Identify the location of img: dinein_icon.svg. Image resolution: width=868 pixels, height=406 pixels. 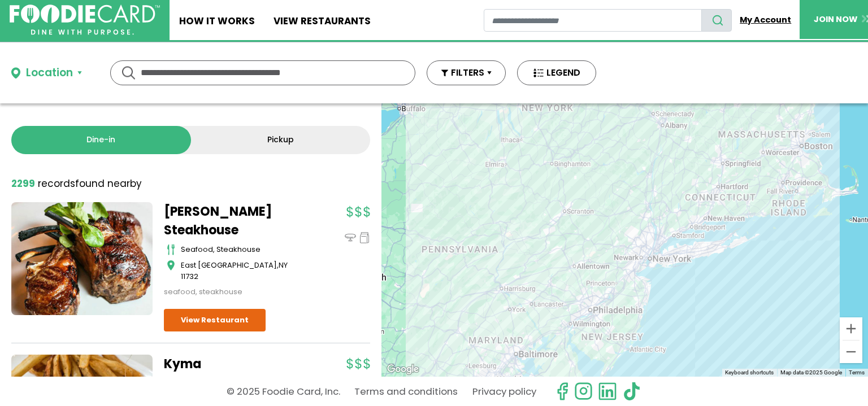
(351, 238).